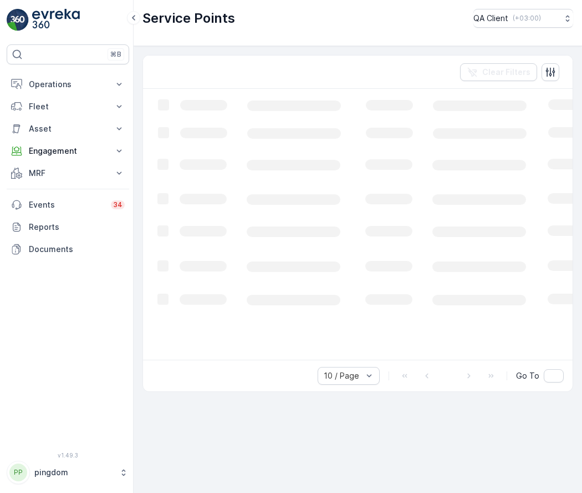 This screenshot has width=582, height=493. I want to click on button: Engagement, so click(68, 151).